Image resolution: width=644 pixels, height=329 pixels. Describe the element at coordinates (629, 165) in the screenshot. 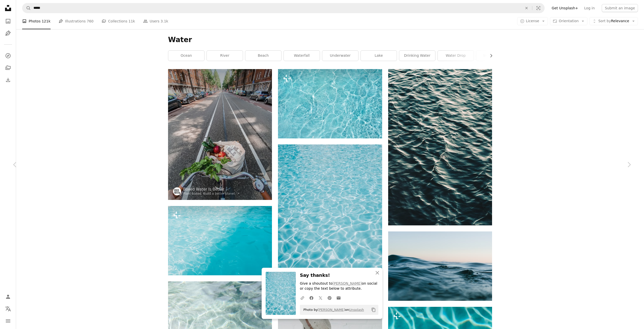

I see `a: Next` at that location.